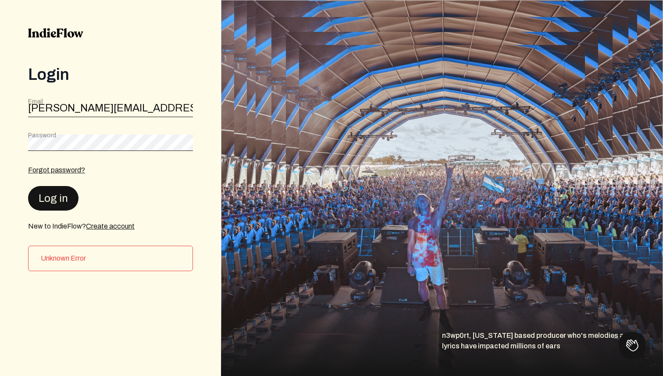 This screenshot has height=376, width=663. I want to click on label: Password, so click(42, 136).